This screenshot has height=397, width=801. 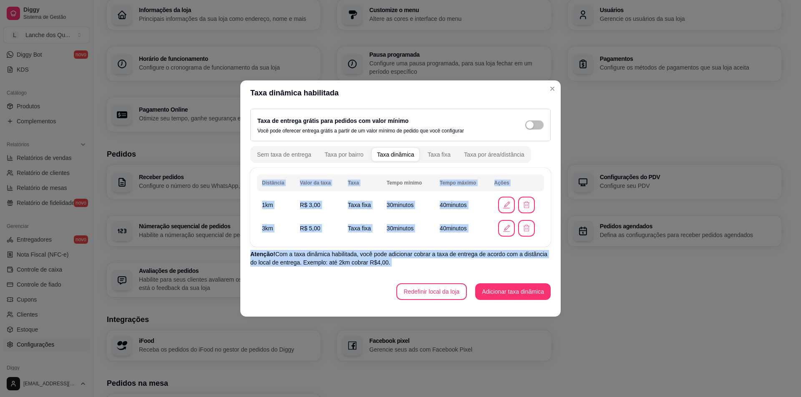 I want to click on th: Valor da taxa, so click(x=319, y=183).